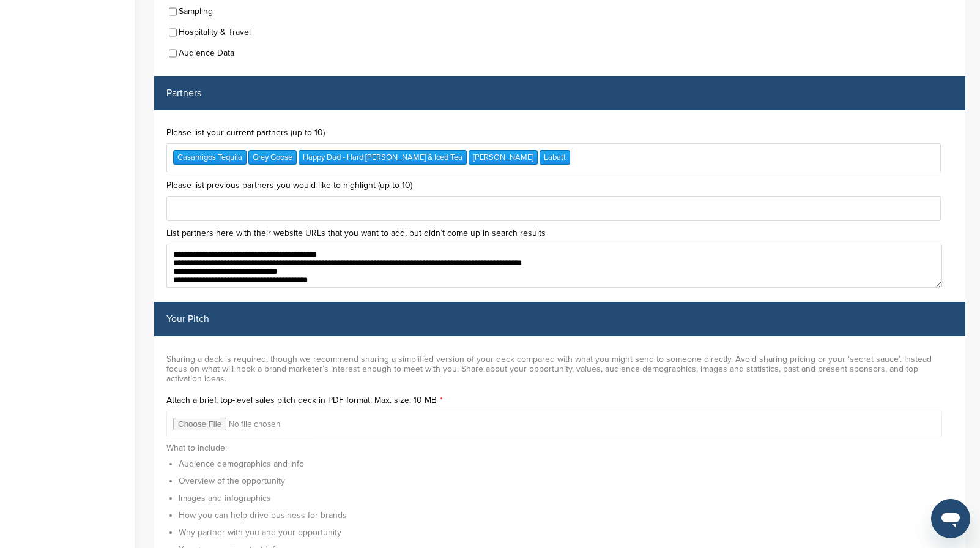 This screenshot has height=548, width=980. I want to click on label: Audience Data, so click(206, 54).